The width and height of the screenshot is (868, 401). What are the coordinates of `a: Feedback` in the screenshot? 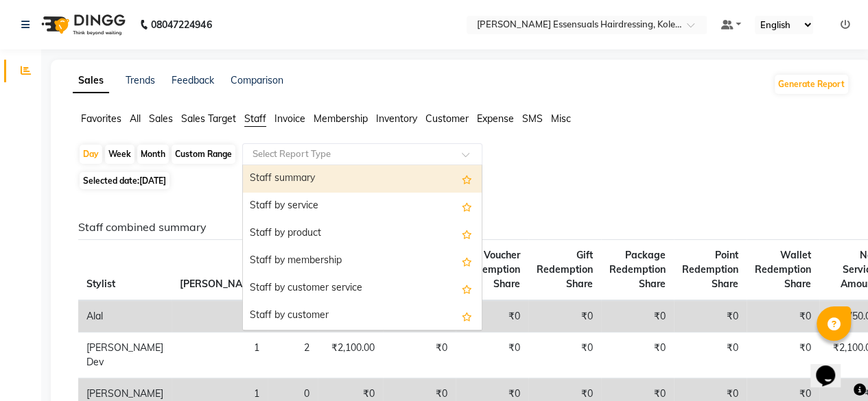 It's located at (193, 80).